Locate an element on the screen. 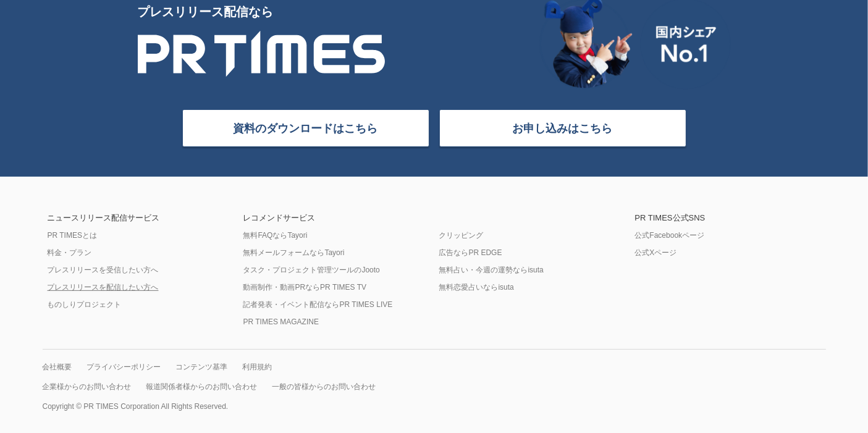  div: ニュースリリース配信サービス is located at coordinates (104, 218).